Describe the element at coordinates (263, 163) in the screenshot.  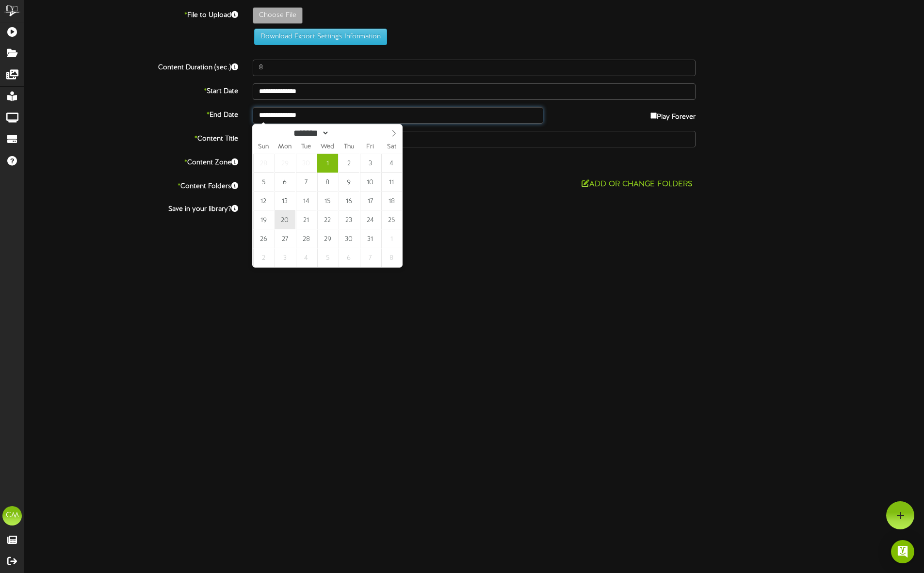
I see `span: September 28, 2025` at that location.